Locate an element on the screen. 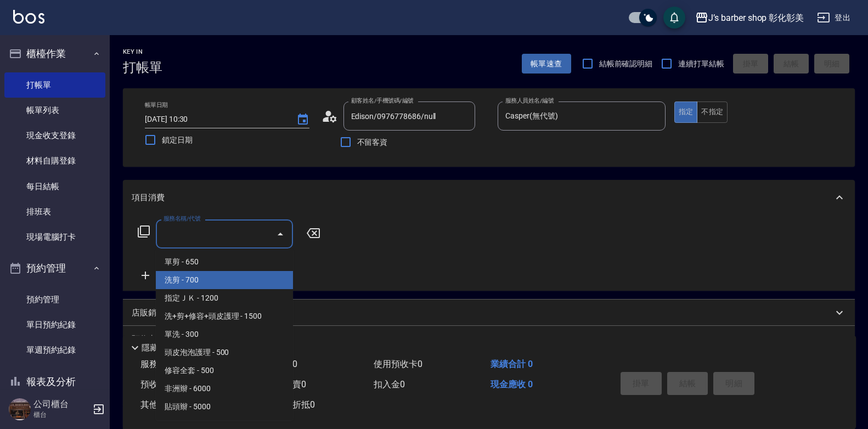  a: 帳單列表 is located at coordinates (55, 110).